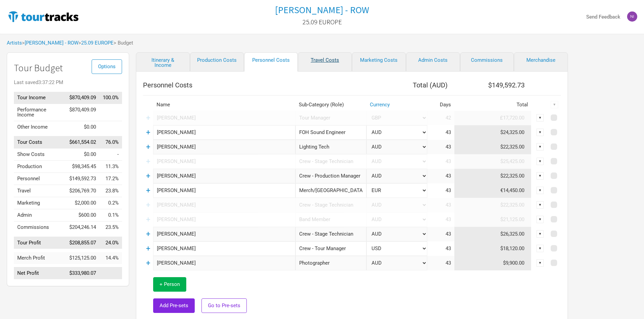 Image resolution: width=644 pixels, height=319 pixels. I want to click on td: Admin as % of Tour Income, so click(111, 215).